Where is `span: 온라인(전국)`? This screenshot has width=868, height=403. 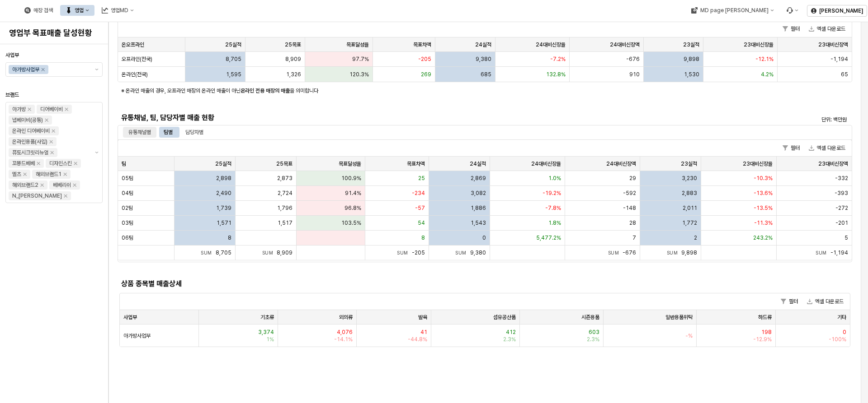
span: 온라인(전국) is located at coordinates (134, 75).